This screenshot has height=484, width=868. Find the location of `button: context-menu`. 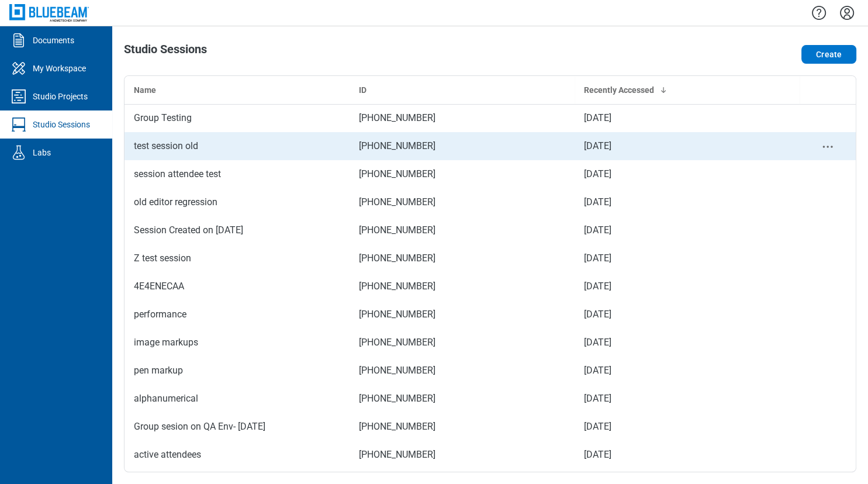

button: context-menu is located at coordinates (828, 147).